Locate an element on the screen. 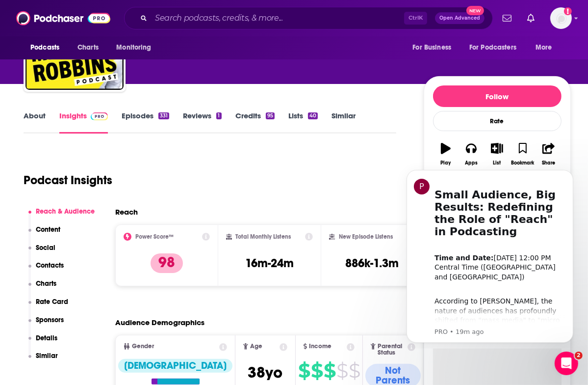  h1: Podcast Insights is located at coordinates (68, 180).